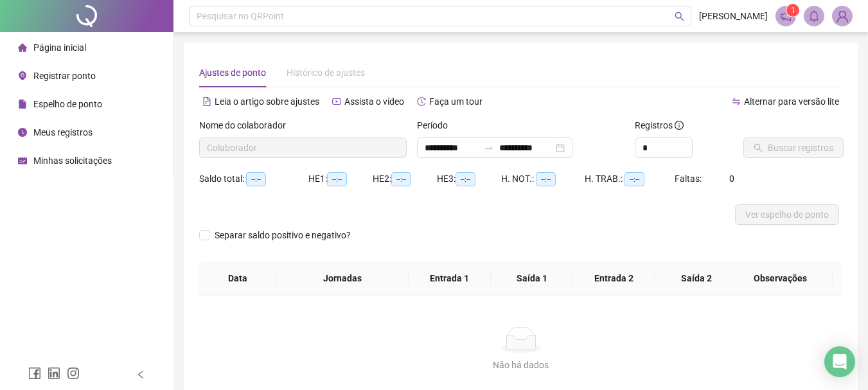 The width and height of the screenshot is (868, 390). What do you see at coordinates (73, 373) in the screenshot?
I see `span: instagram` at bounding box center [73, 373].